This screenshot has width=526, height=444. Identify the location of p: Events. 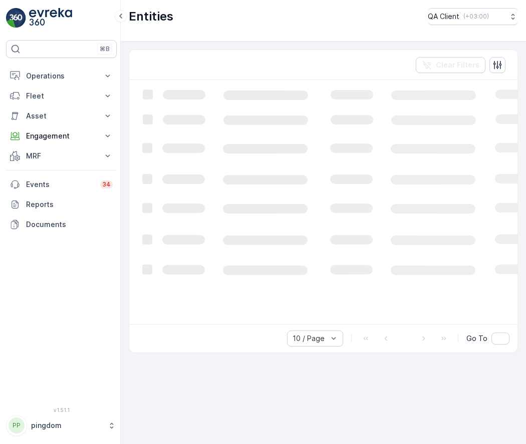
(60, 185).